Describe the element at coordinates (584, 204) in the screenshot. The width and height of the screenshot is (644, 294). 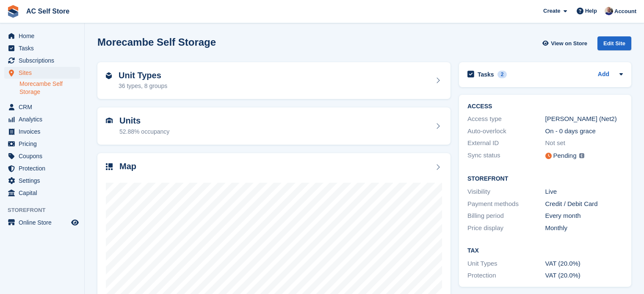
I see `div: Credit / Debit Card` at that location.